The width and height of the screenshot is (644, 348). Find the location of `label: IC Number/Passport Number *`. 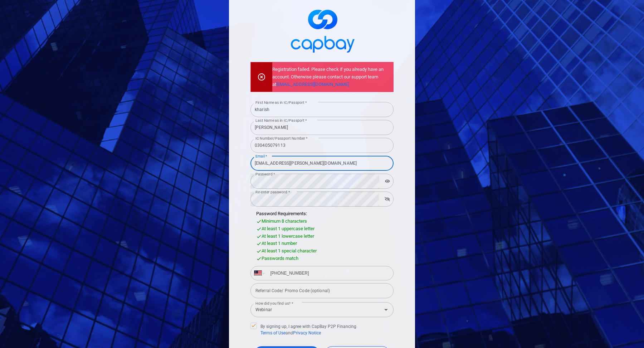

label: IC Number/Passport Number * is located at coordinates (282, 138).